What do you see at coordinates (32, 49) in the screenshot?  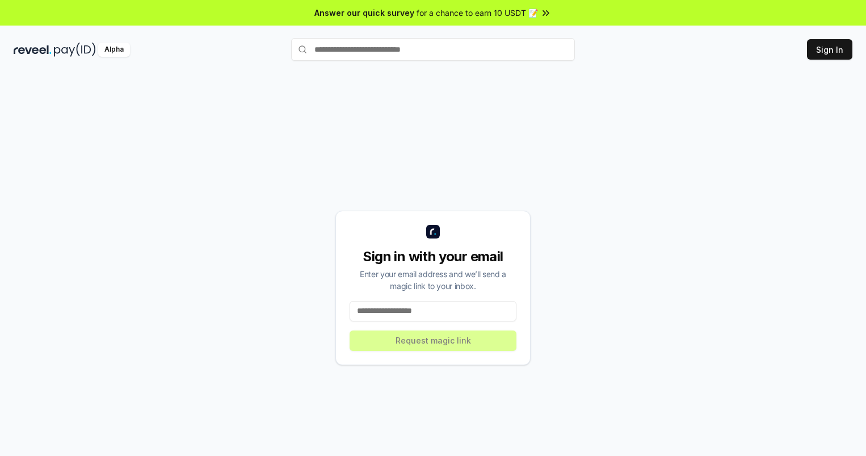 I see `img: reveel_dark` at bounding box center [32, 49].